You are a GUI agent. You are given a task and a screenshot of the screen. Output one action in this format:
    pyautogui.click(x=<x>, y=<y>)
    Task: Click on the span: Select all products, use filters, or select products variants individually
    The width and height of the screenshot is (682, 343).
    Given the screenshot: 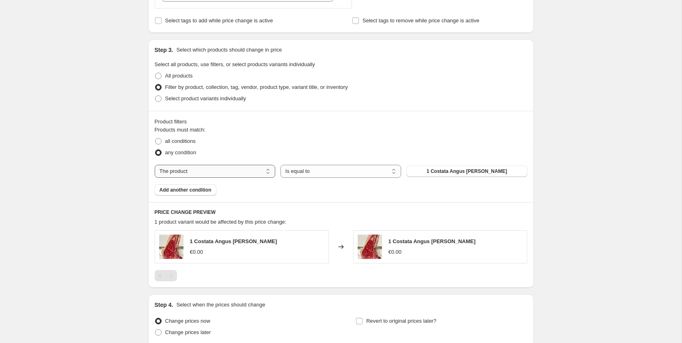 What is the action you would take?
    pyautogui.click(x=235, y=64)
    